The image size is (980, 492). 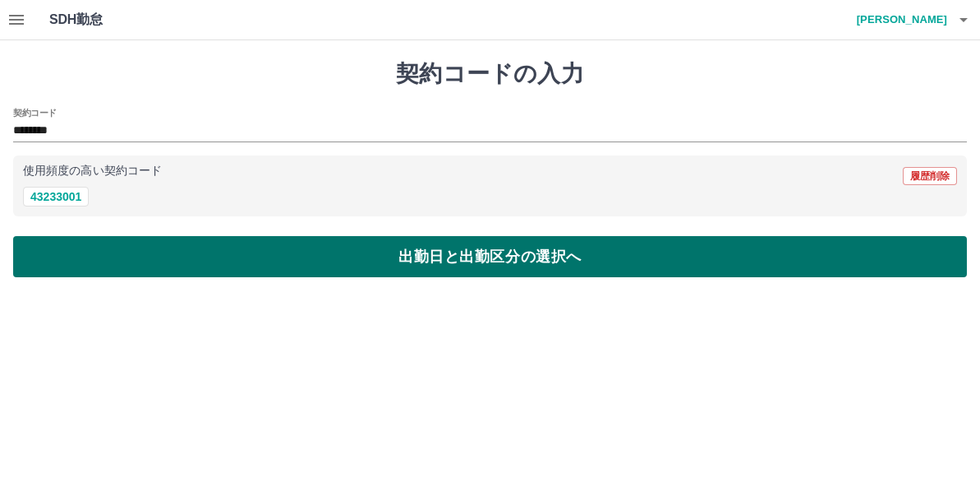 What do you see at coordinates (92, 171) in the screenshot?
I see `p: 使用頻度の高い契約コード` at bounding box center [92, 171].